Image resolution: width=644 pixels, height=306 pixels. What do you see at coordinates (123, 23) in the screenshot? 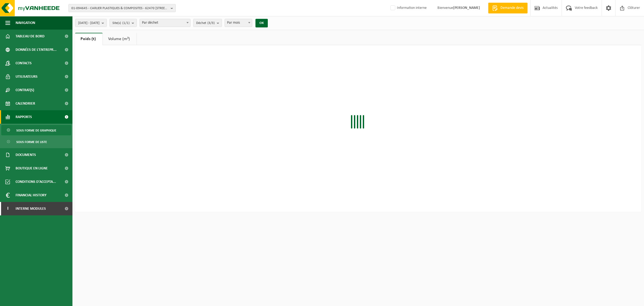
I see `button: Site(s)(1/1)` at bounding box center [123, 23].